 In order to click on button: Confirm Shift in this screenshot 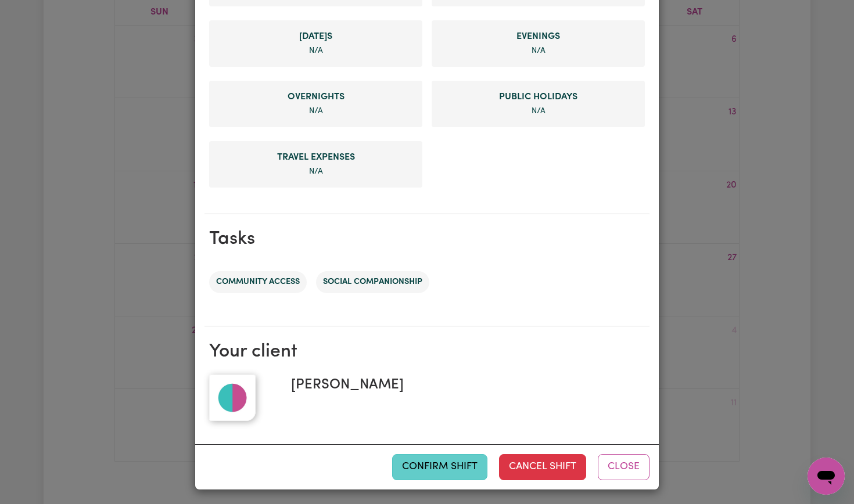, I will do `click(440, 467)`.